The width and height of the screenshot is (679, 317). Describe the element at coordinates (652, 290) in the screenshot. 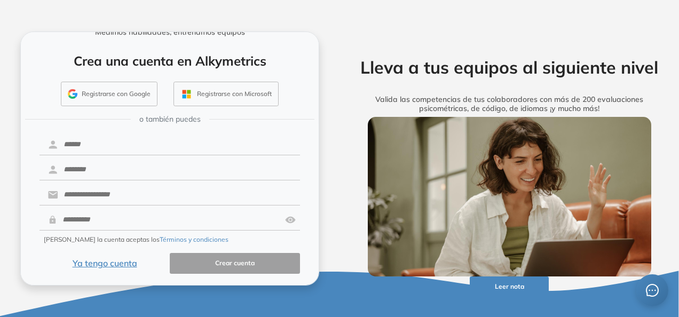

I see `span: message` at that location.